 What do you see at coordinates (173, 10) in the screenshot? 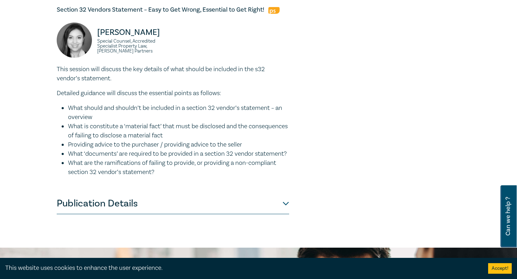
I see `h5: Section 32 Vendors Statement – Easy to Get Wrong, Essential to Get Right!` at bounding box center [173, 10].